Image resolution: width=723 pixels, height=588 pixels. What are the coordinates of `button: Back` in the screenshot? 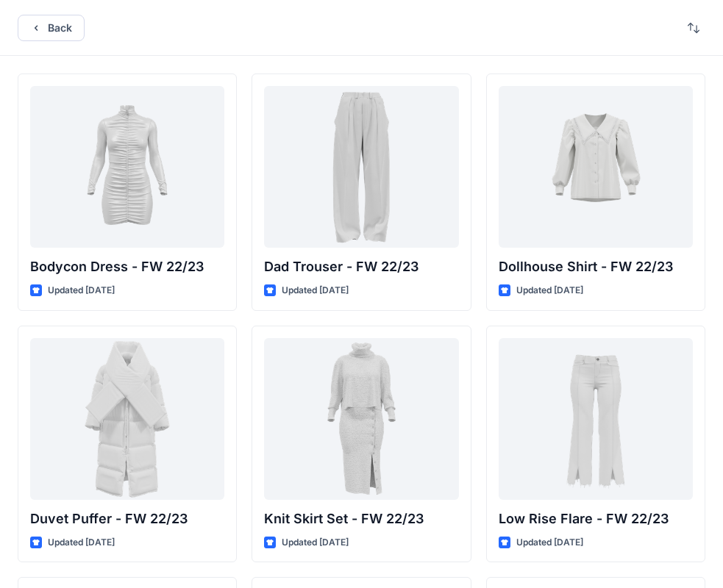 It's located at (50, 28).